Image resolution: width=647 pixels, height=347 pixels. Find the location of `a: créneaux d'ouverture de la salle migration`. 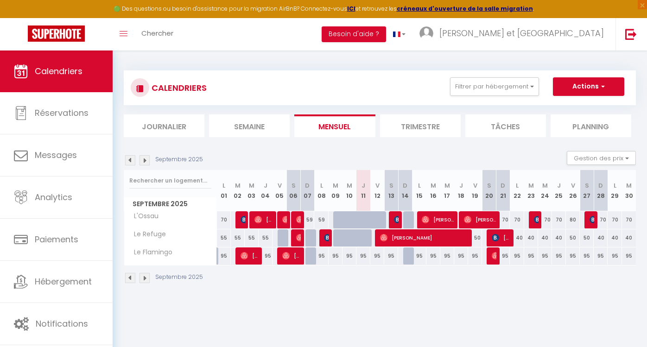

a: créneaux d'ouverture de la salle migration is located at coordinates (465, 8).